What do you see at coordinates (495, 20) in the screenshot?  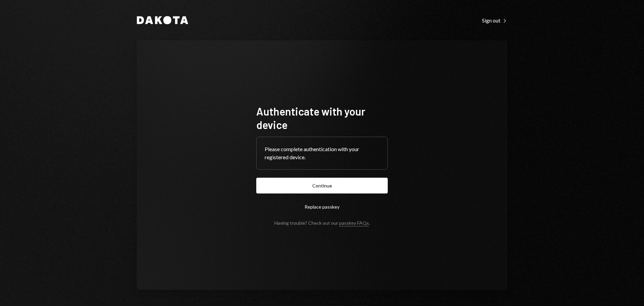 I see `a: Sign out` at bounding box center [495, 20].